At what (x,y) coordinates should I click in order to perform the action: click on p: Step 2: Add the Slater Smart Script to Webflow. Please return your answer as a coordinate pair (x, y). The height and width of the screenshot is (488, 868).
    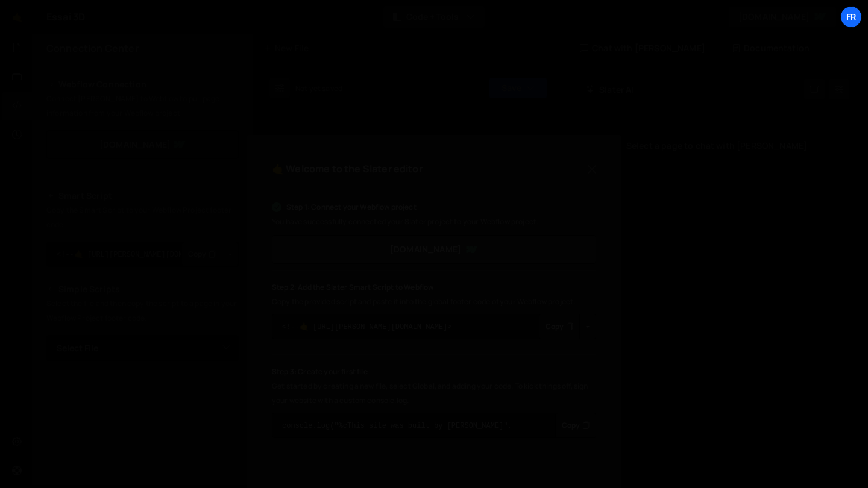
    Looking at the image, I should click on (434, 287).